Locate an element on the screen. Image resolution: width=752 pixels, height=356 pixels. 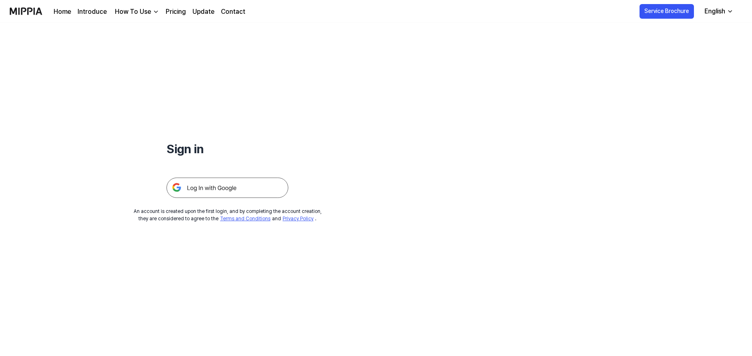
button: English is located at coordinates (718, 11).